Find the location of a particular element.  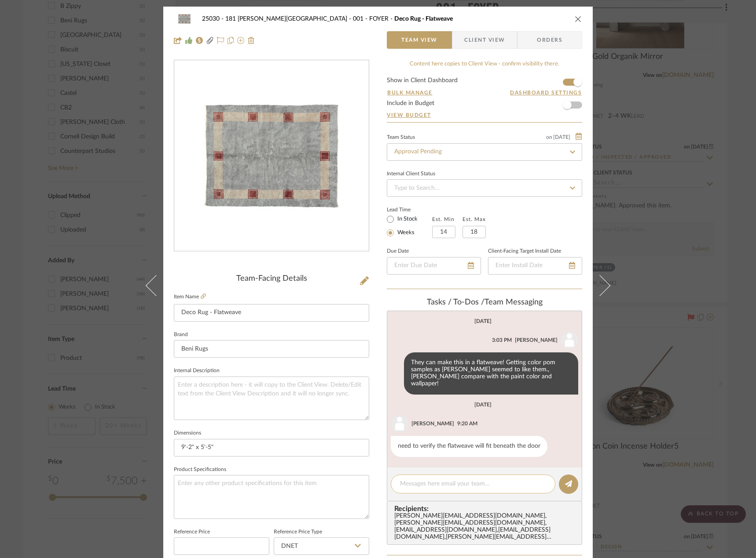

div: need to verify the flatweave will fit beneath the door is located at coordinates (469, 447).